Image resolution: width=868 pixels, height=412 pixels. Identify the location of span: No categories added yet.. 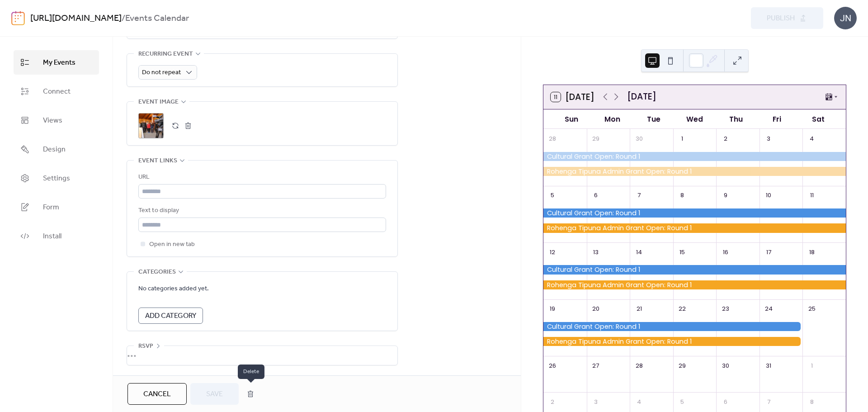
(174, 289).